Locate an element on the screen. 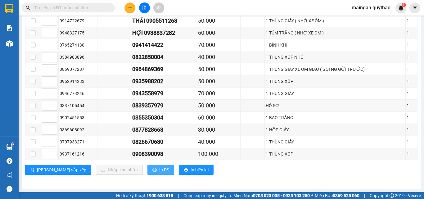  div: 0822850004 is located at coordinates (164, 57).